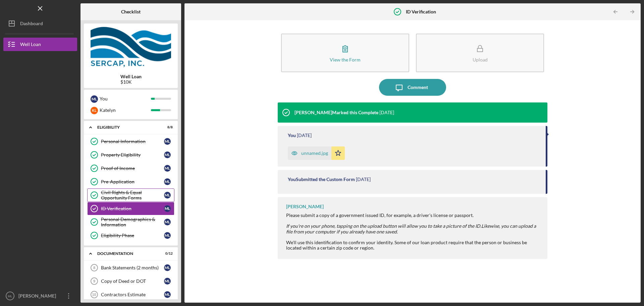 Image resolution: width=644 pixels, height=306 pixels. What do you see at coordinates (167, 127) in the screenshot?
I see `div: 8 / 8` at bounding box center [167, 127].